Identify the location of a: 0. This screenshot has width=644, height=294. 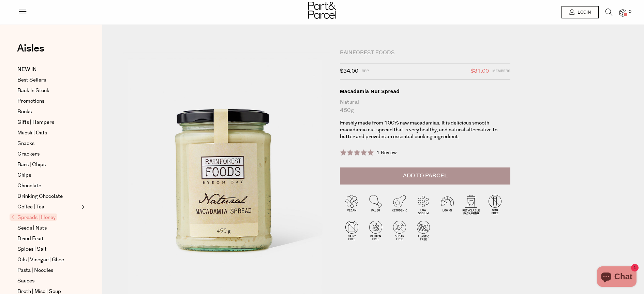
(623, 13).